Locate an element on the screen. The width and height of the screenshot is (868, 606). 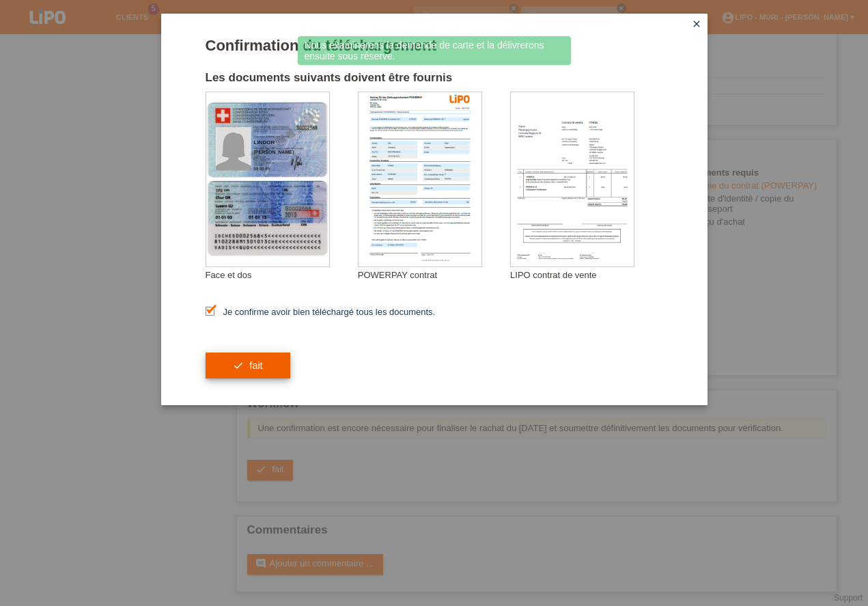
img: upload_document_confirmation_type_contract_kkg_whitelabel.png is located at coordinates (420, 179).